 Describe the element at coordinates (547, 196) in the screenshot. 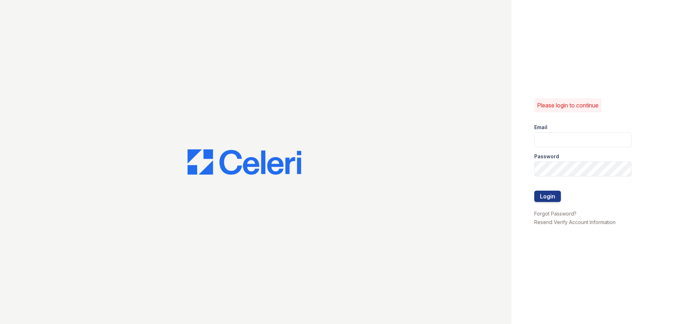

I see `button: Login` at that location.